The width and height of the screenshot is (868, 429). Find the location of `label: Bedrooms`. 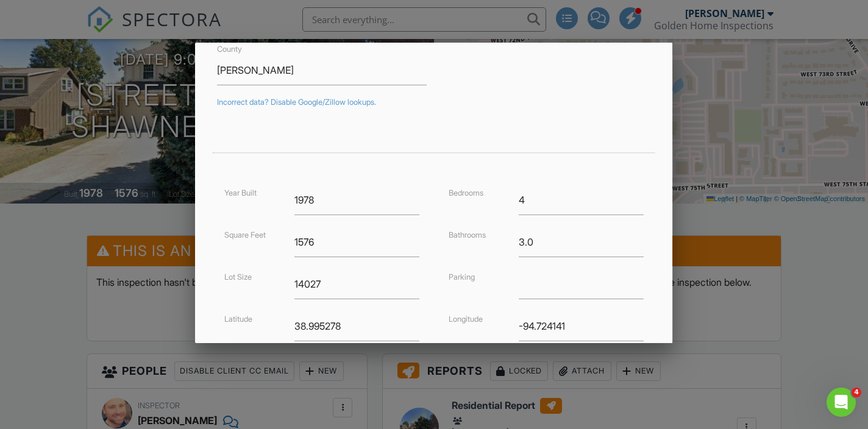

label: Bedrooms is located at coordinates (466, 192).